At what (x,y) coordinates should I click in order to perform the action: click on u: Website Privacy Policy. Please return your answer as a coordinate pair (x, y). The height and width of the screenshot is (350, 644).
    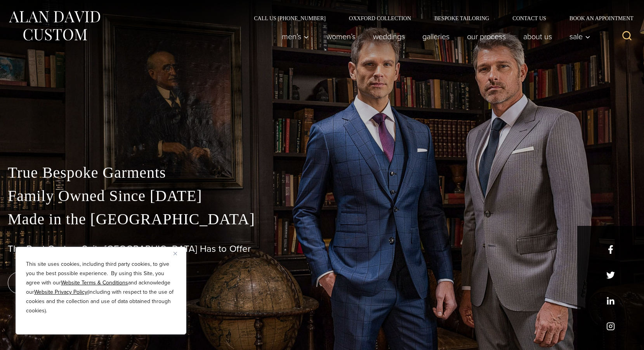
    Looking at the image, I should click on (61, 292).